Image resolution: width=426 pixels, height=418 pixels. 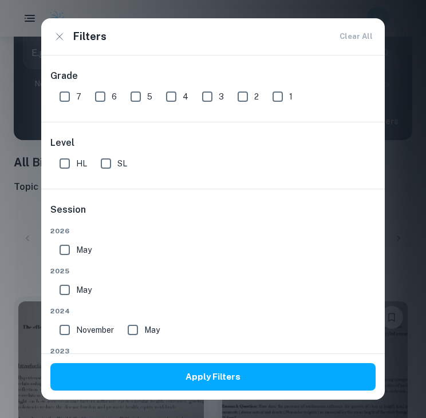 What do you see at coordinates (149, 97) in the screenshot?
I see `span: 5` at bounding box center [149, 97].